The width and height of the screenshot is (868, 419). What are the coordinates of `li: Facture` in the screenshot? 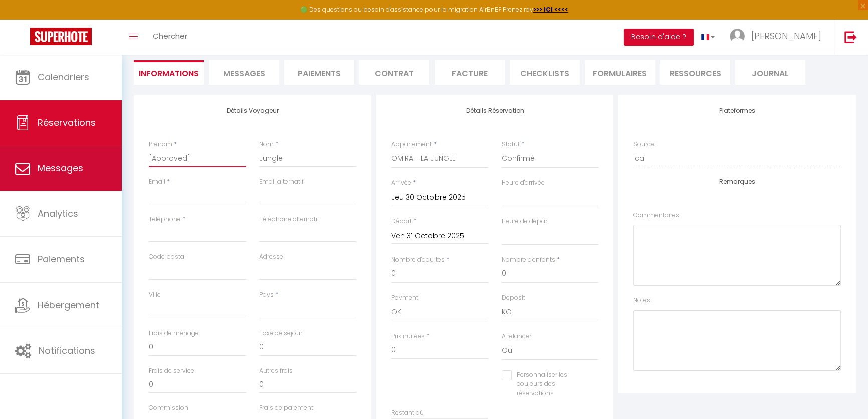 It's located at (469, 72).